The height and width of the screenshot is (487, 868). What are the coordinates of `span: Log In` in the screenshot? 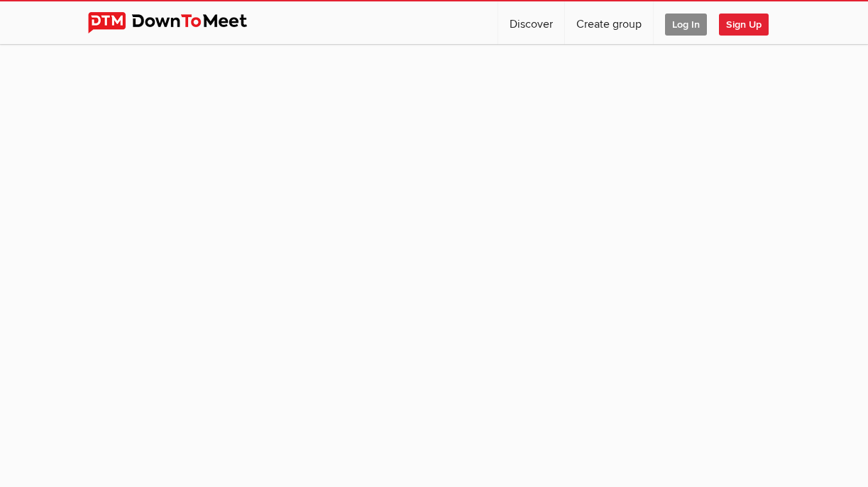 It's located at (686, 24).